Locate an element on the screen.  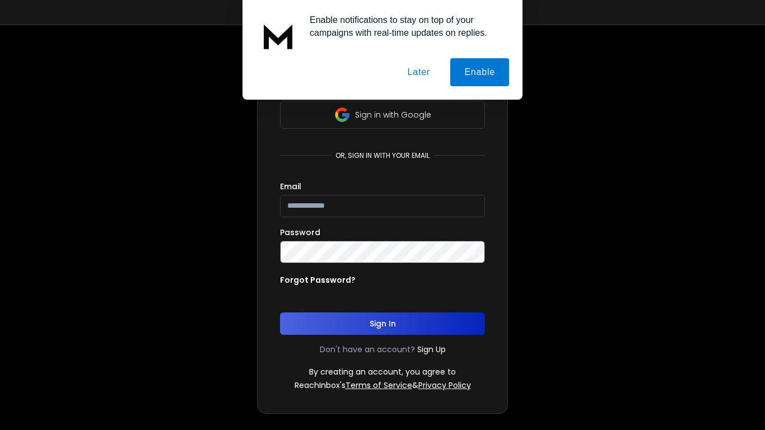
img: notification icon is located at coordinates (278, 36).